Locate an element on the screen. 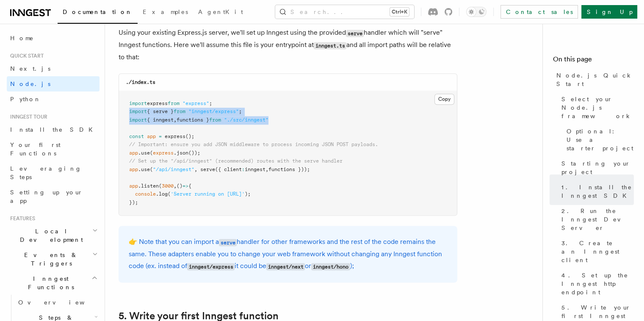 This screenshot has height=321, width=644. span: Home is located at coordinates (22, 38).